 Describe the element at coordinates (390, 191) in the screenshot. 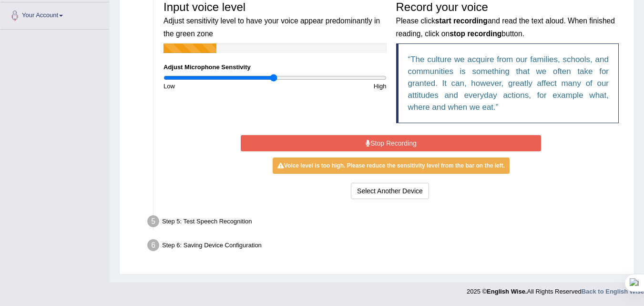

I see `button: Select Another Device` at that location.